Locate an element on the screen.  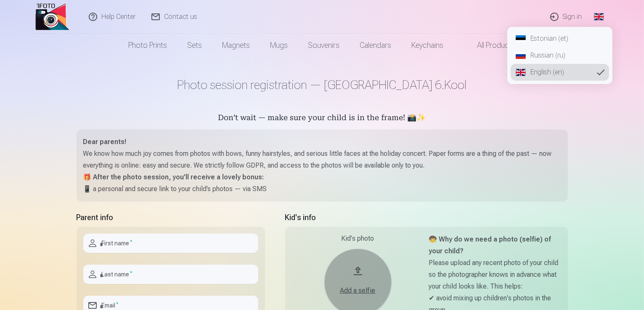
h5: Kid's info is located at coordinates (426, 218).